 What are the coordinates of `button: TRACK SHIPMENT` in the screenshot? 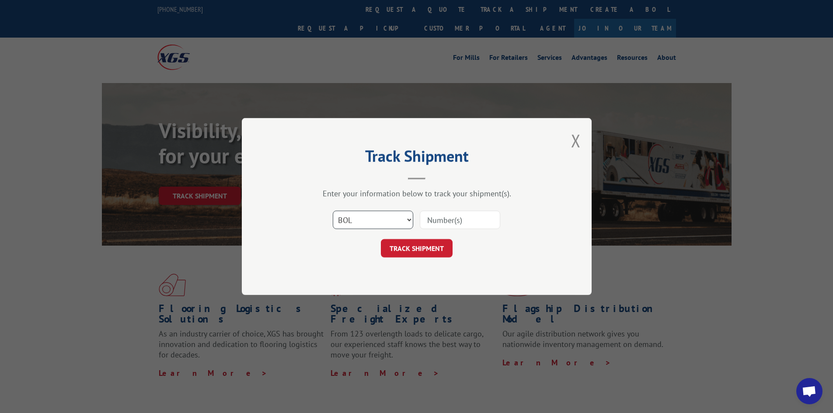 It's located at (417, 248).